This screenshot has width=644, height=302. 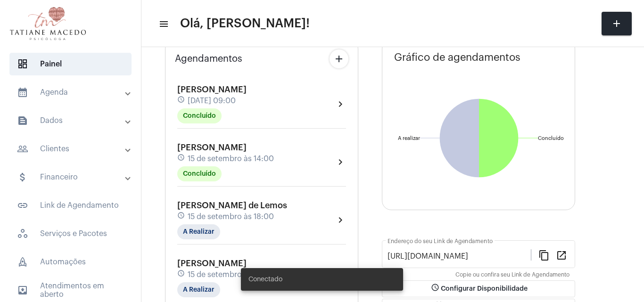 What do you see at coordinates (409, 138) in the screenshot?
I see `text: A realizar` at bounding box center [409, 138].